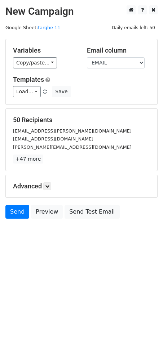 The width and height of the screenshot is (163, 344). I want to click on h5: Advanced, so click(81, 186).